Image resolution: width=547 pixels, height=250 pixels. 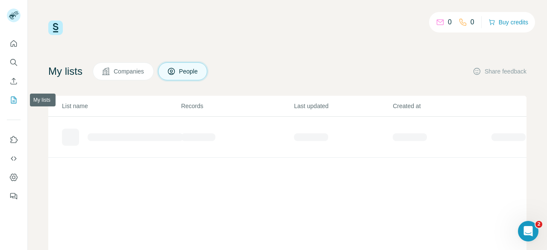 I want to click on span: Companies, so click(x=129, y=71).